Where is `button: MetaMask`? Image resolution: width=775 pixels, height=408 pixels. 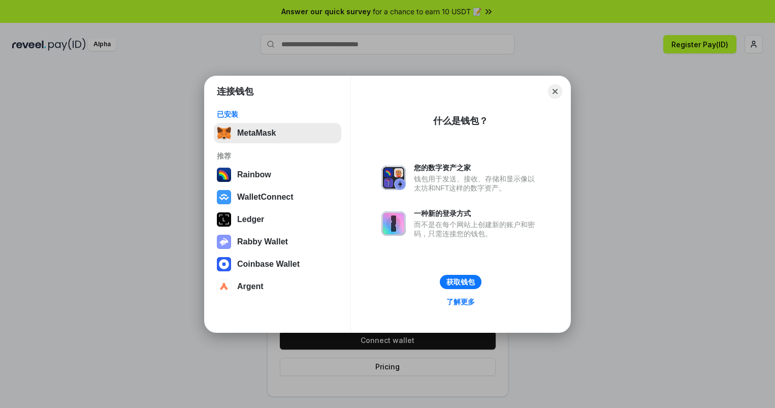
button: MetaMask is located at coordinates (277, 133).